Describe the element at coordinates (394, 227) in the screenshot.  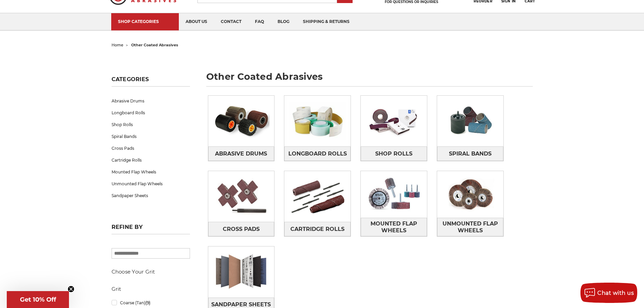
I see `span: Mounted Flap Wheels` at that location.